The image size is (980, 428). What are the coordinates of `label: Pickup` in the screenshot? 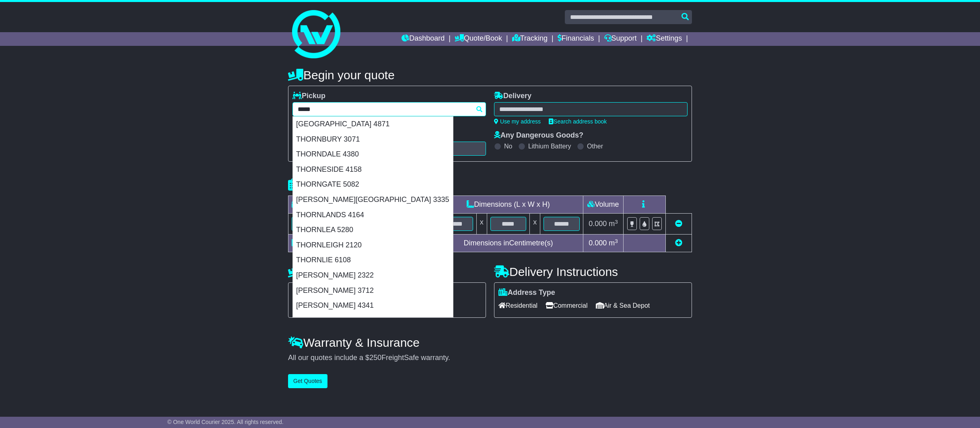 It's located at (309, 96).